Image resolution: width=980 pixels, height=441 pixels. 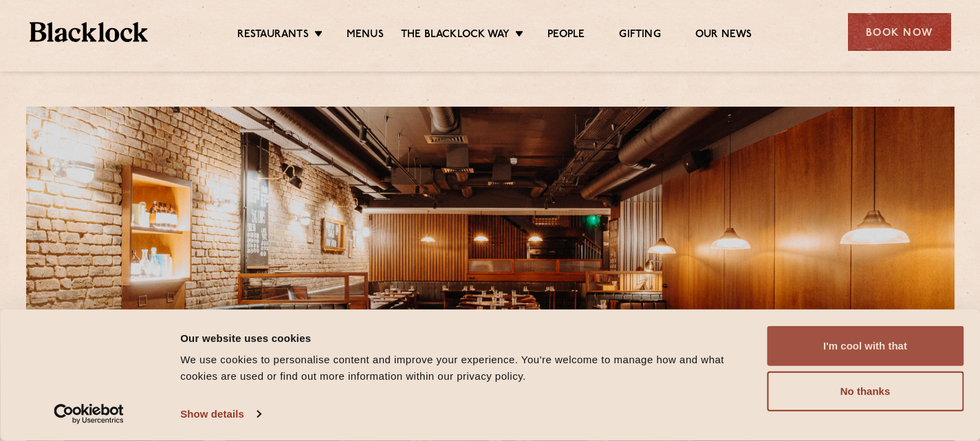 I want to click on div: Book Now, so click(x=900, y=32).